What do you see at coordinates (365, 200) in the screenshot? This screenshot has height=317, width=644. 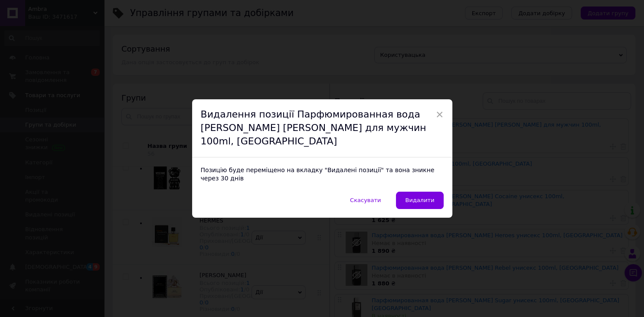 I see `span: Скасувати` at bounding box center [365, 200].